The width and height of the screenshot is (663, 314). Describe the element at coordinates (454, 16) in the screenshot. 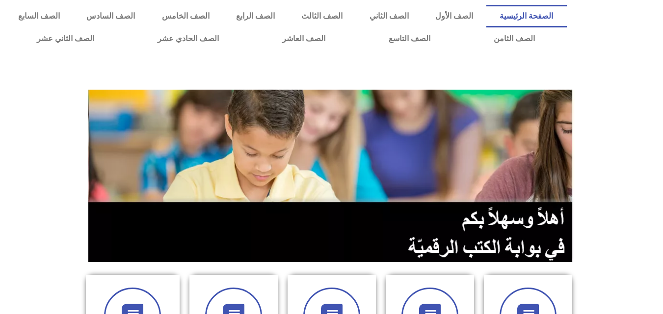

I see `a: الصف الأول` at that location.